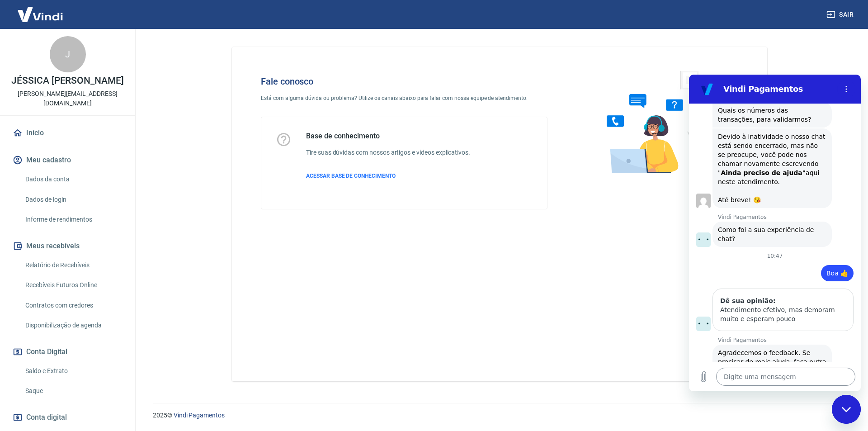  Describe the element at coordinates (351, 176) in the screenshot. I see `span: ACESSAR BASE DE CONHECIMENTO` at that location.